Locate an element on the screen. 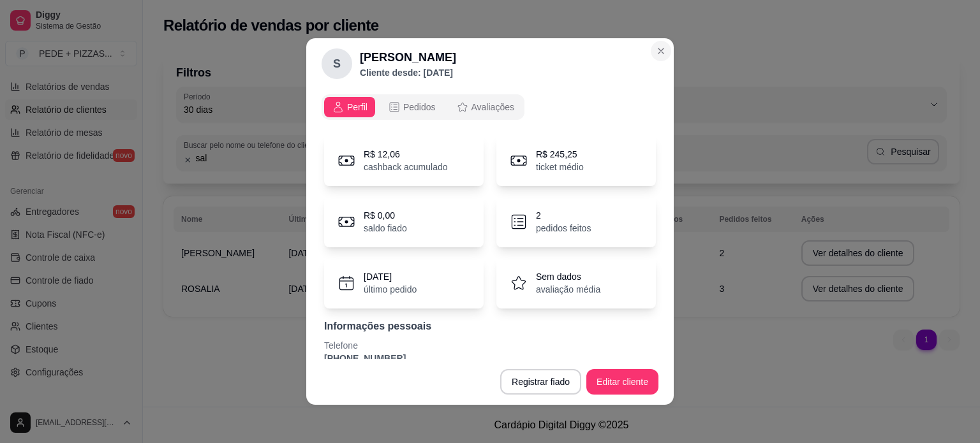  p: Telefone is located at coordinates (490, 346).